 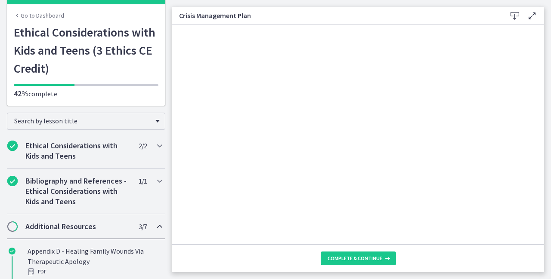 I want to click on a: Go to Dashboard, so click(x=39, y=16).